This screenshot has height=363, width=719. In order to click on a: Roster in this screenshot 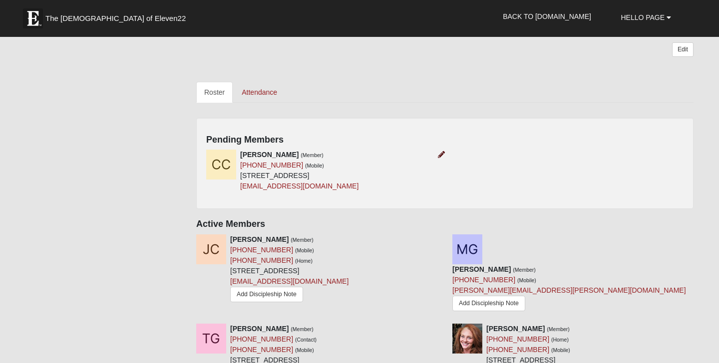, I will do `click(214, 92)`.